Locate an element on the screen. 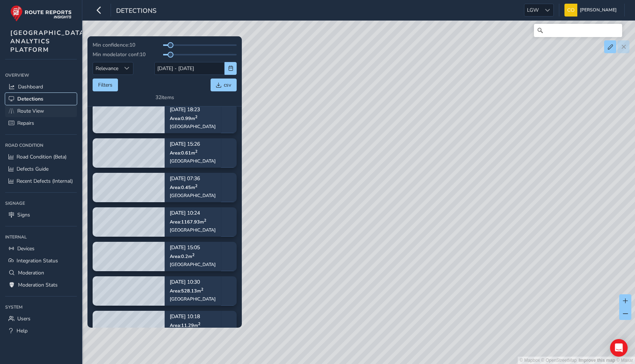  span: Devices is located at coordinates (26, 248).